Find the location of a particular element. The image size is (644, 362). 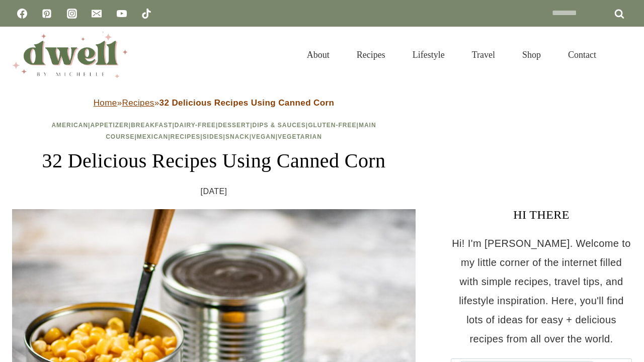

a: YouTube is located at coordinates (122, 14).